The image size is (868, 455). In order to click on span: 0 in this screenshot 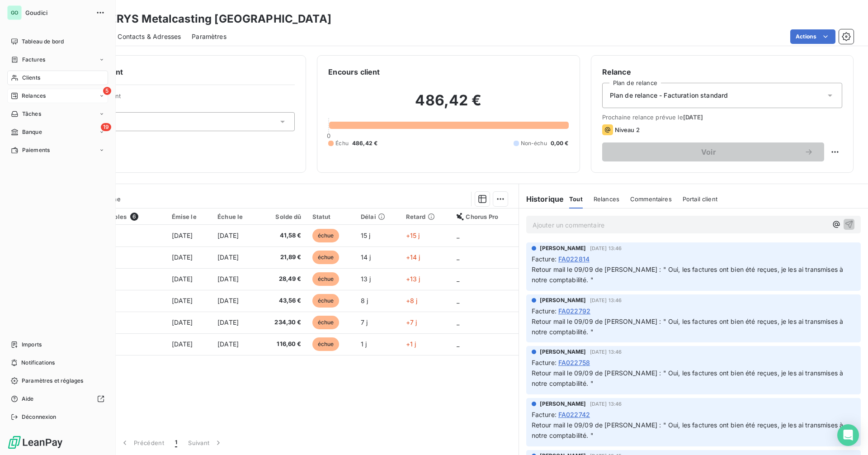, I will do `click(329, 135)`.